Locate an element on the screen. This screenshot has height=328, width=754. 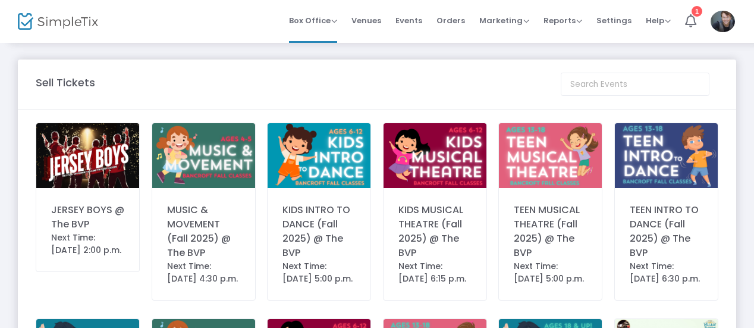
input: Search Events is located at coordinates (635, 84).